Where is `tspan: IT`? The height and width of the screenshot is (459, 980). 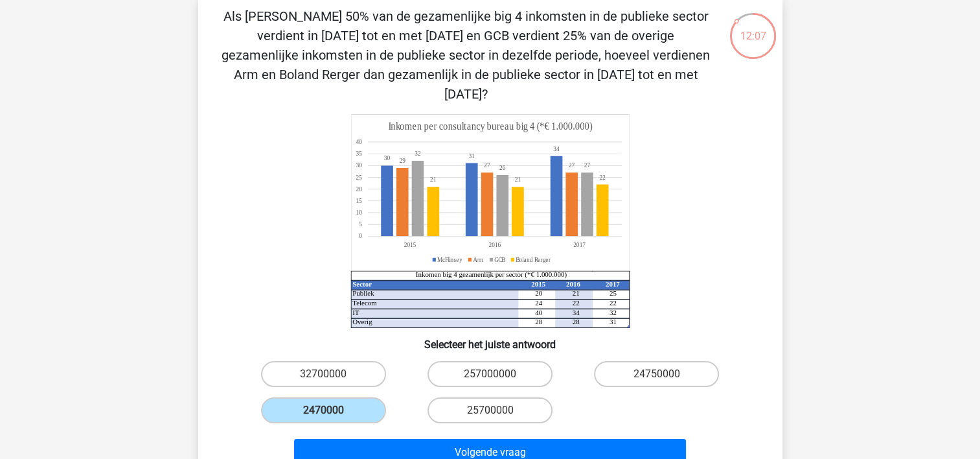 tspan: IT is located at coordinates (355, 312).